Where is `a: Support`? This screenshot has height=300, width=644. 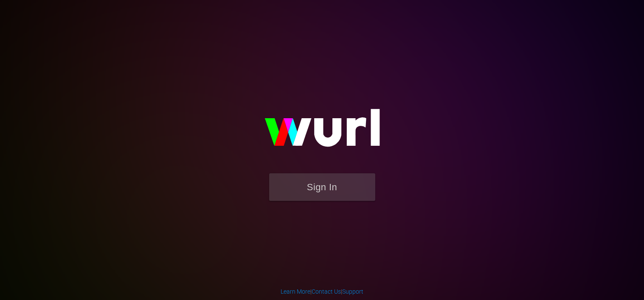
a: Support is located at coordinates (353, 291).